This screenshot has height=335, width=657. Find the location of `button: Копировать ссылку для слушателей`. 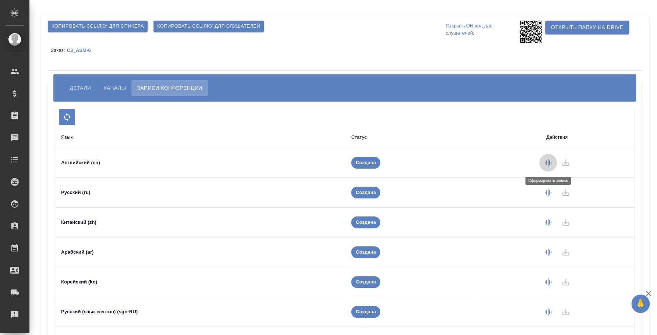

button: Копировать ссылку для слушателей is located at coordinates (209, 26).